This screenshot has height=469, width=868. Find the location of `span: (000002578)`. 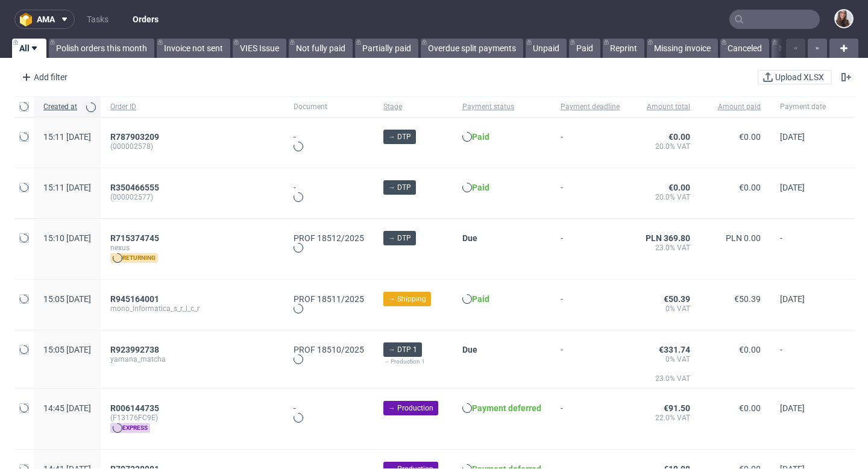

span: (000002578) is located at coordinates (193, 146).